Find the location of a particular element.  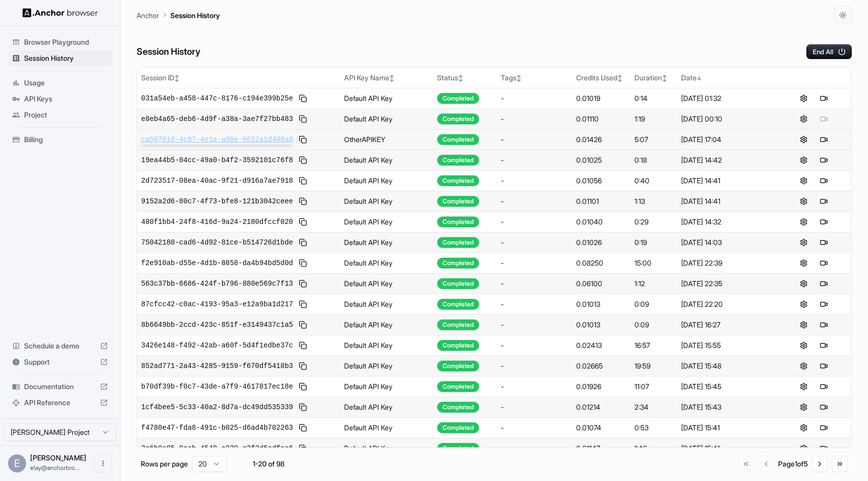

div: 1:19 is located at coordinates (654, 119).